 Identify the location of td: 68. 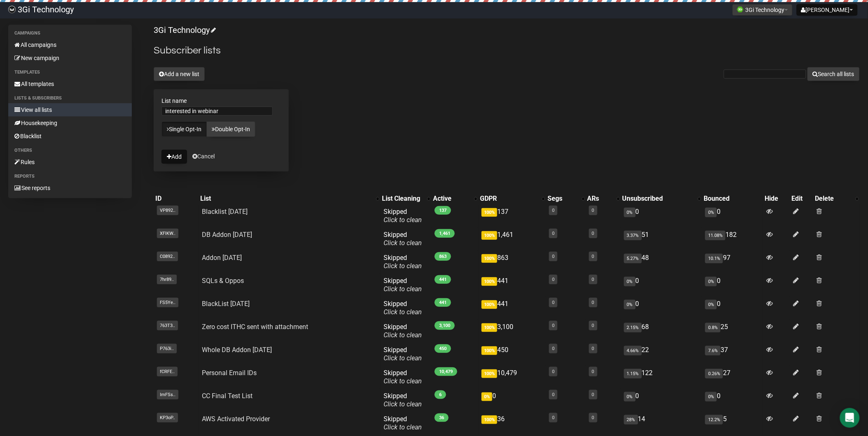
(662, 331).